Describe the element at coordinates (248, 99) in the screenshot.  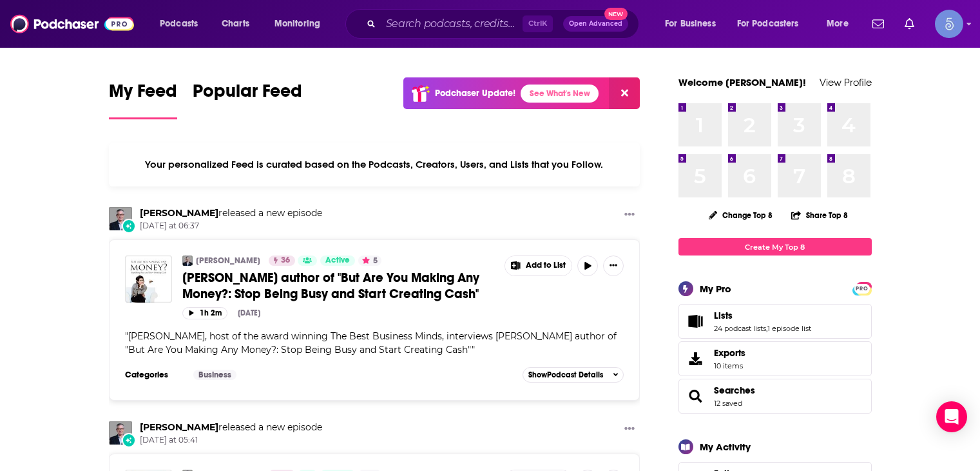
I see `a: Popular Feed` at that location.